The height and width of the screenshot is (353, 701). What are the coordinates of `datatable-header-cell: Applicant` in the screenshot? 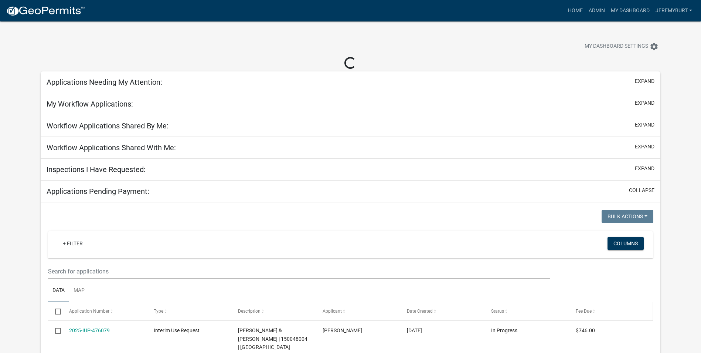 It's located at (358, 311).